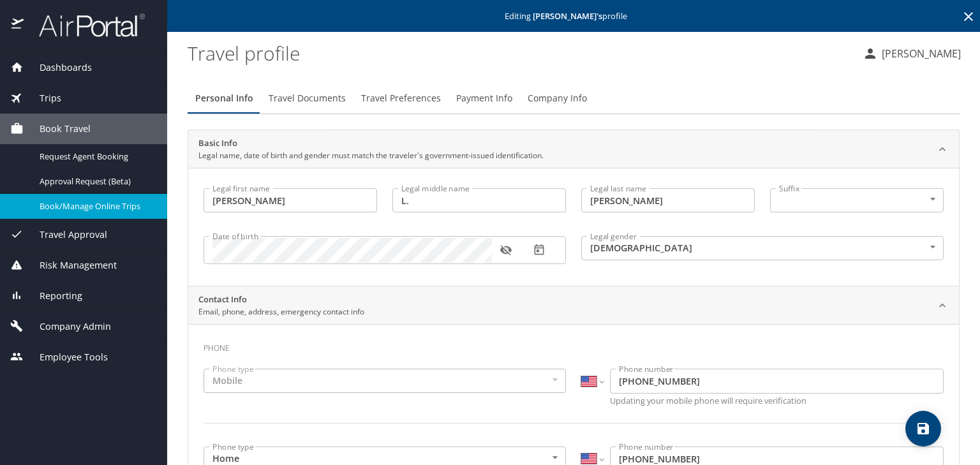  What do you see at coordinates (18, 25) in the screenshot?
I see `img: icon-airportal.png` at bounding box center [18, 25].